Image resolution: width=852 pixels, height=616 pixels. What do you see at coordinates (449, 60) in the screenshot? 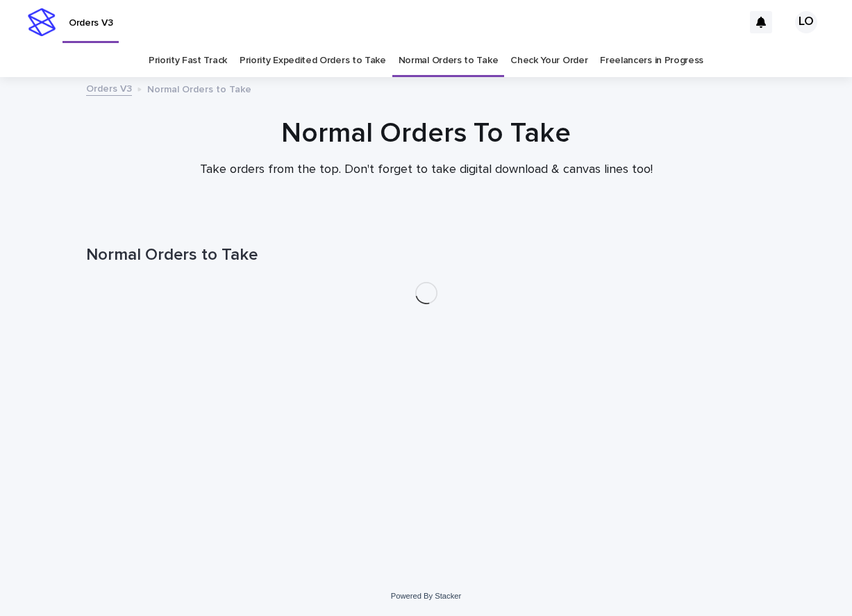
I see `a: Normal Orders to Take` at bounding box center [449, 60].